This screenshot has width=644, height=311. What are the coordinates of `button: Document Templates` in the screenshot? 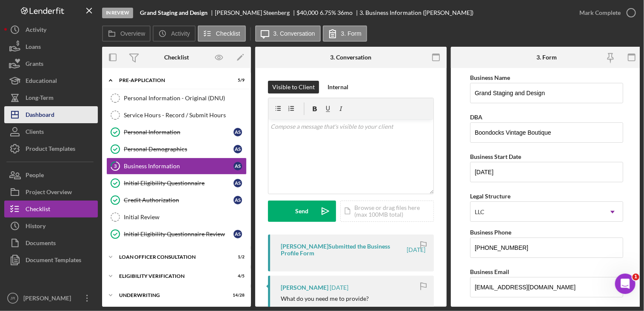 It's located at (51, 260).